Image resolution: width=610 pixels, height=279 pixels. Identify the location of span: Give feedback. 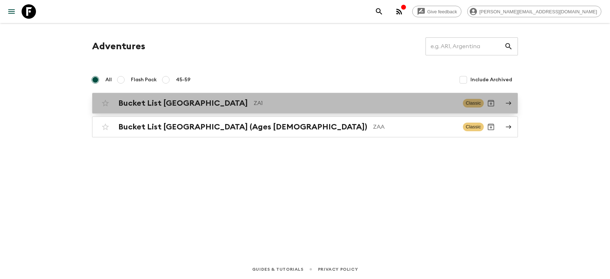
(442, 12).